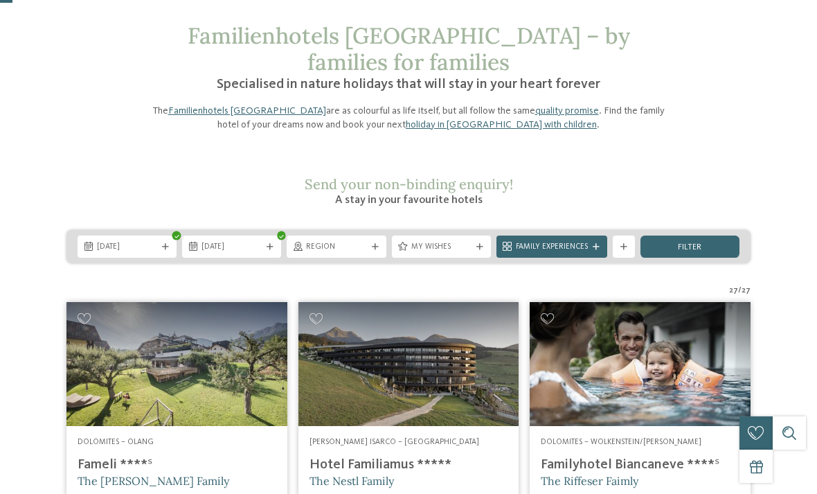  I want to click on span: Send your non-binding enquiry!, so click(409, 184).